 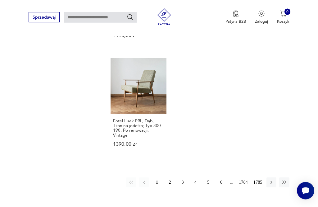 What do you see at coordinates (208, 182) in the screenshot?
I see `button: 5` at bounding box center [208, 182].